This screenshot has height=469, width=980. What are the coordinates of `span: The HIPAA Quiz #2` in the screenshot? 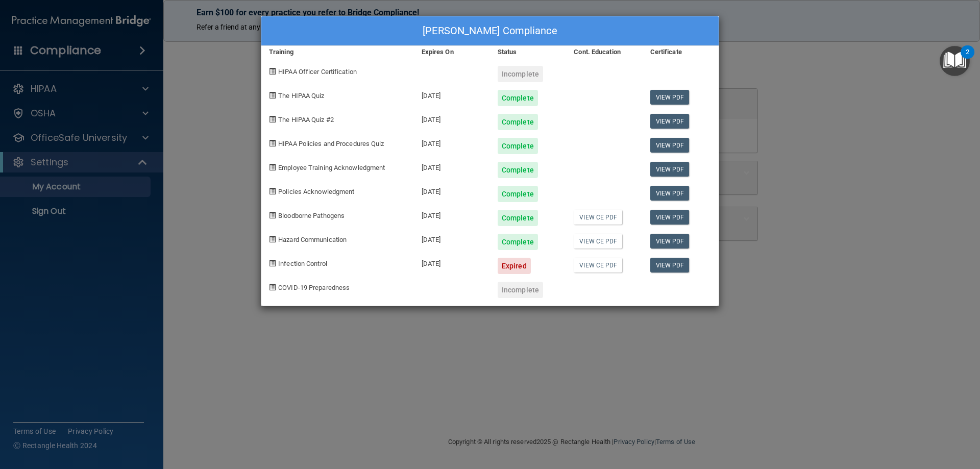 It's located at (306, 119).